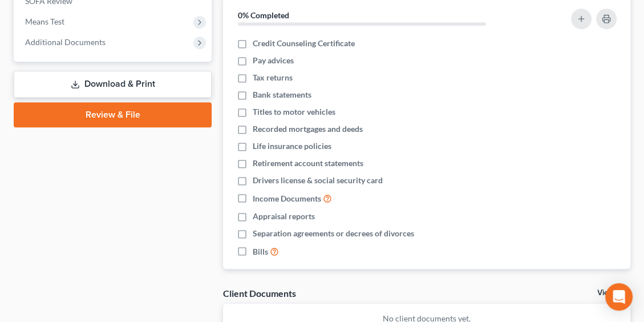 Image resolution: width=644 pixels, height=322 pixels. Describe the element at coordinates (112, 115) in the screenshot. I see `a: Review & File` at that location.